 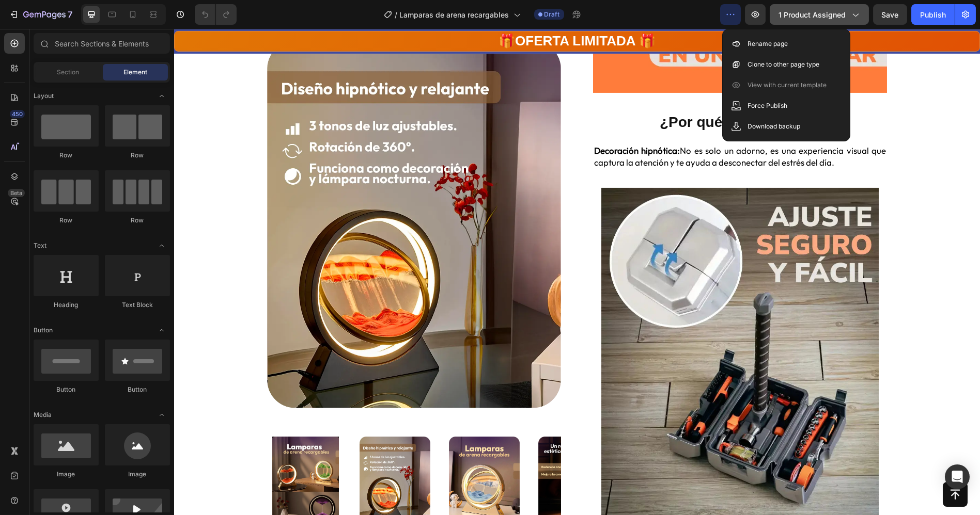 What do you see at coordinates (565, 128) in the screenshot?
I see `span: No es solo un adorno, es una experiencia visual que captura la atención y te ayuda a desconectar ...` at bounding box center [565, 128].